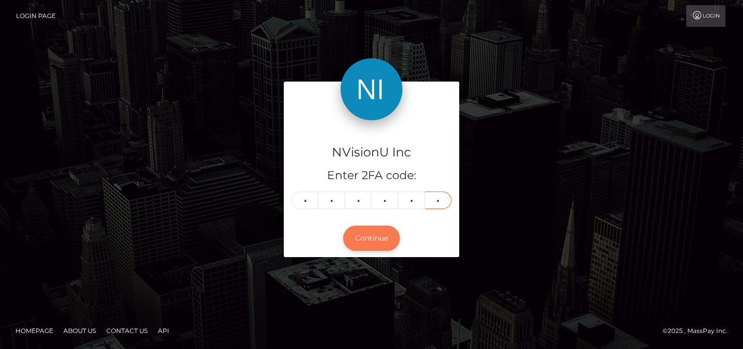 Image resolution: width=743 pixels, height=349 pixels. I want to click on h4: NVisionU Inc, so click(371, 152).